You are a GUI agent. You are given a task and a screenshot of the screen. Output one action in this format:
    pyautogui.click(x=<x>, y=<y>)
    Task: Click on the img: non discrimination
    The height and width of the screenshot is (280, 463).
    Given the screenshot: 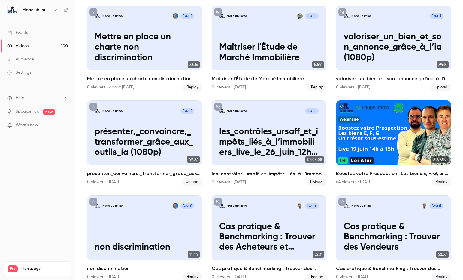 What is the action you would take?
    pyautogui.click(x=97, y=205)
    